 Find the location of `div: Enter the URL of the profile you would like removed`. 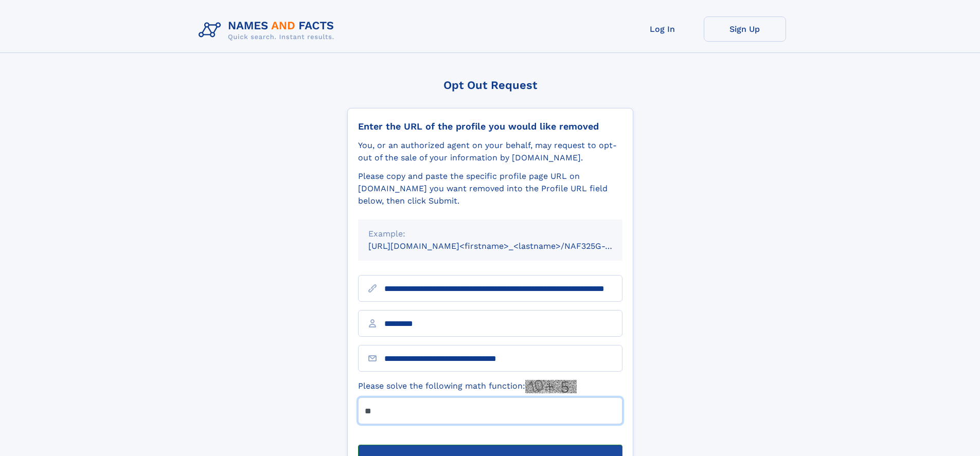

div: Enter the URL of the profile you would like removed is located at coordinates (490, 126).